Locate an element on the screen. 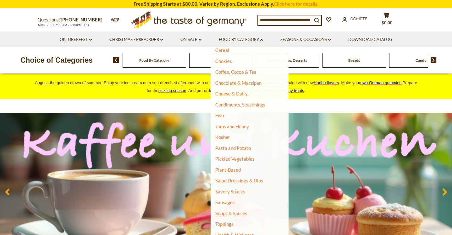 This screenshot has height=235, width=452. span: Breads is located at coordinates (354, 60).